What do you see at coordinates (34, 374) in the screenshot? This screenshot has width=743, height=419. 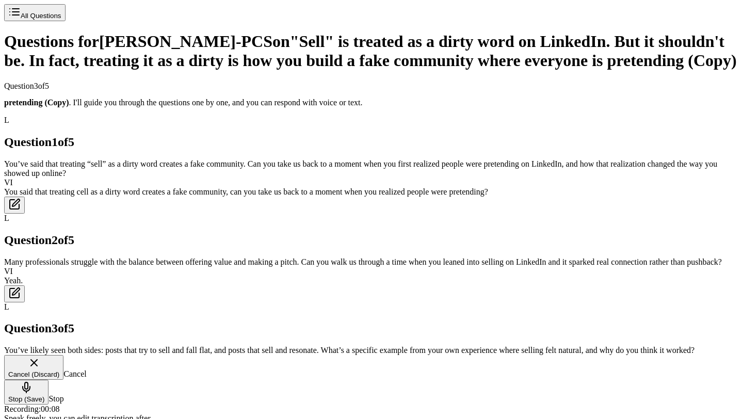 I see `div: Cancel (Discard)` at bounding box center [34, 374].